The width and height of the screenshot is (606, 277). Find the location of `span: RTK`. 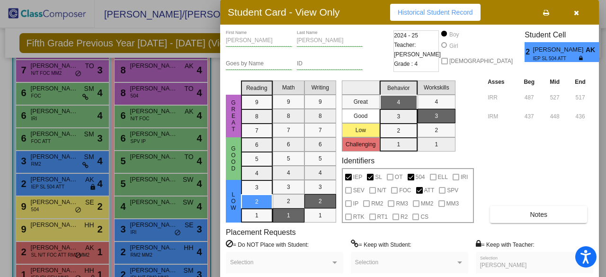

span: RTK is located at coordinates (359, 217).